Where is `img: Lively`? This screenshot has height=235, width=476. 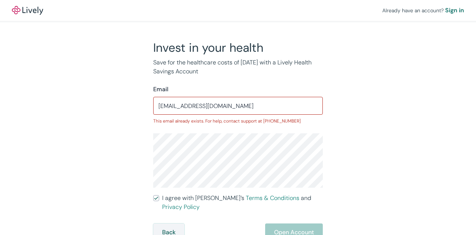
img: Lively is located at coordinates (28, 10).